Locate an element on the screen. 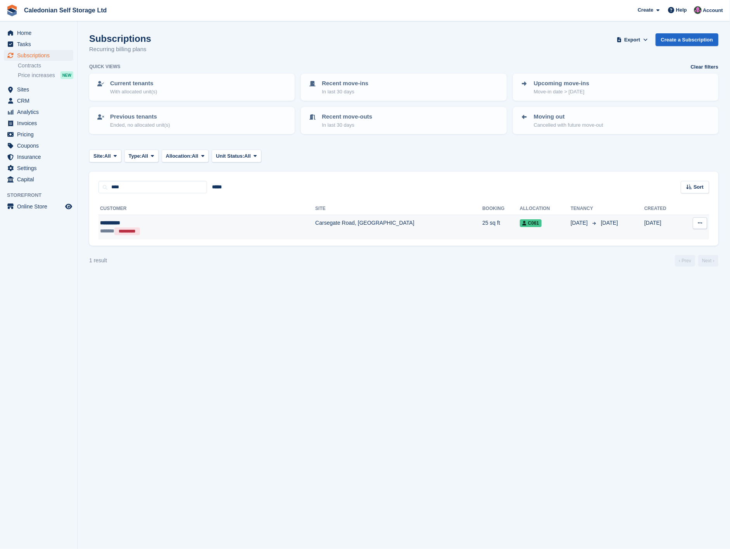  p: Upcoming move-ins is located at coordinates (561, 83).